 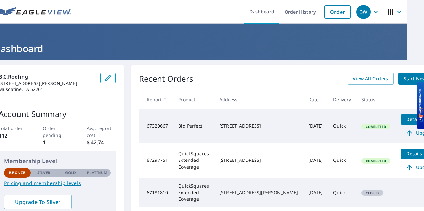 I want to click on p: Platinum, so click(x=97, y=173).